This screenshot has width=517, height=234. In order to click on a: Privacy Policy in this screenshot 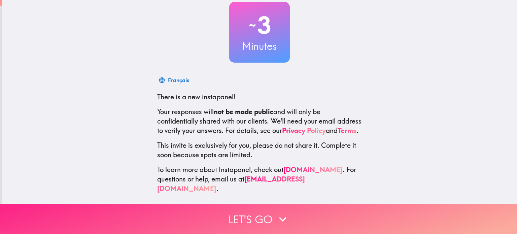, I will do `click(304, 130)`.